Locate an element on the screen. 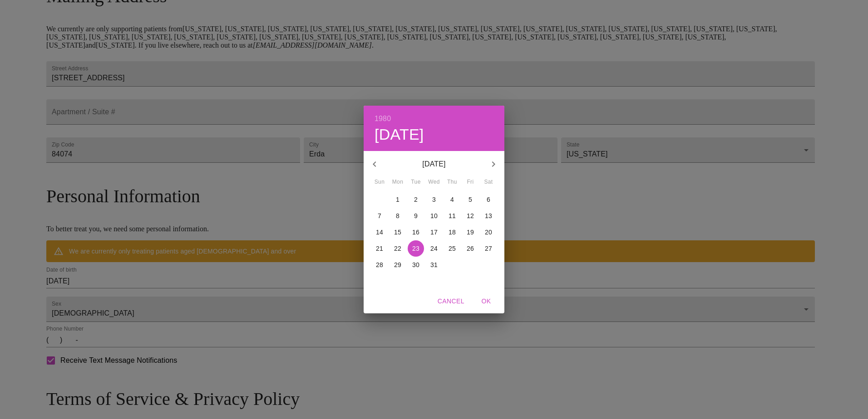 This screenshot has width=868, height=419. span: Tue is located at coordinates (416, 183).